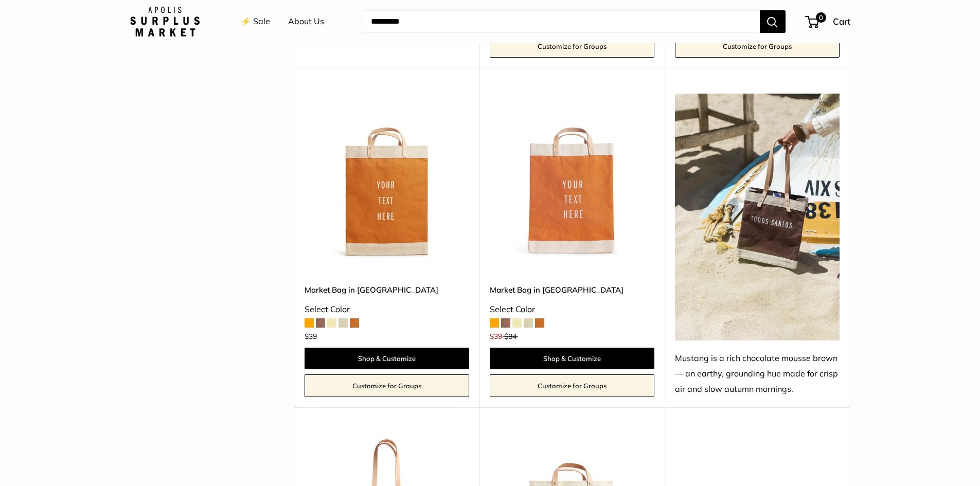  Describe the element at coordinates (165, 22) in the screenshot. I see `img: Apolis: Surplus Market` at that location.